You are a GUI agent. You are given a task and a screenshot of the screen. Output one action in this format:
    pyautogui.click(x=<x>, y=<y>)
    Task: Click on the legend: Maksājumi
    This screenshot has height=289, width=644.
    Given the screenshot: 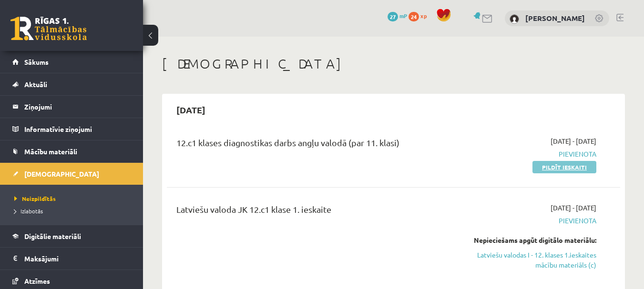 What is the action you would take?
    pyautogui.click(x=78, y=259)
    